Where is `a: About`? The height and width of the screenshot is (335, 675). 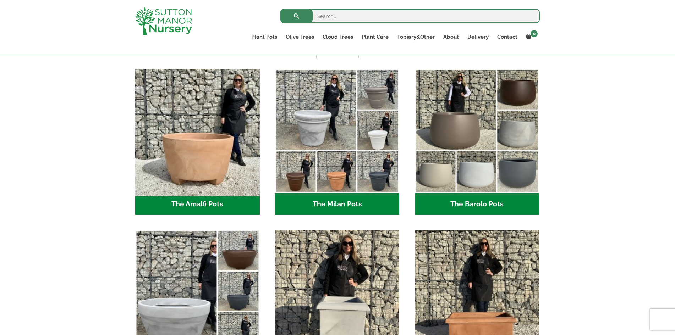 a: About is located at coordinates (451, 37).